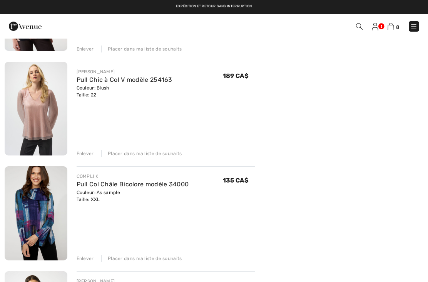 This screenshot has width=428, height=282. What do you see at coordinates (133, 184) in the screenshot?
I see `a: Pull Col Châle Bicolore modèle 34000` at bounding box center [133, 184].